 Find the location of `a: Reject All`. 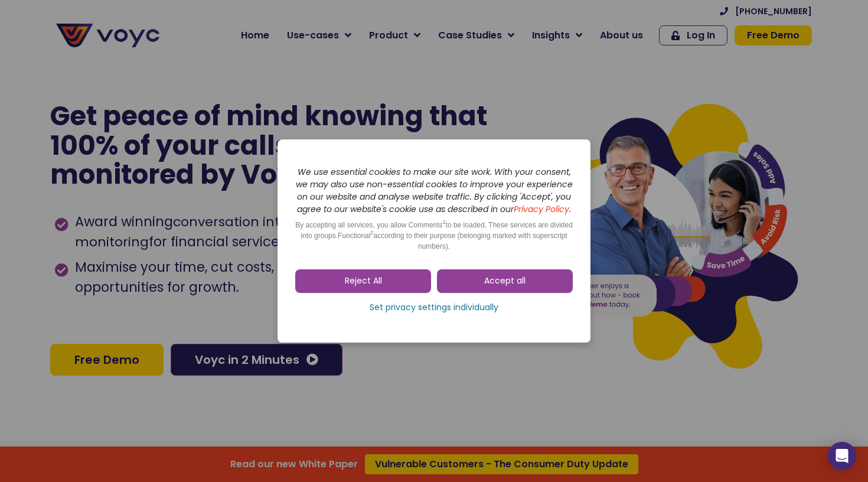

a: Reject All is located at coordinates (363, 281).